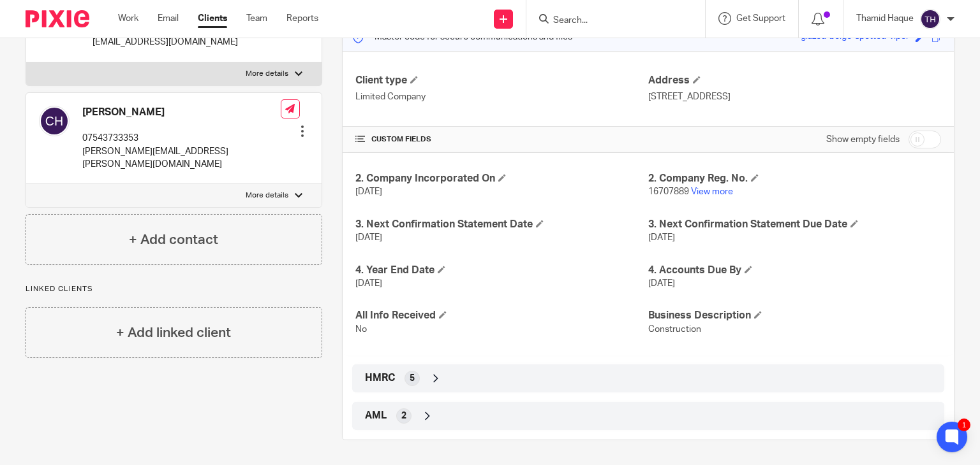  Describe the element at coordinates (502, 270) in the screenshot. I see `h4: 4. Year End Date` at that location.